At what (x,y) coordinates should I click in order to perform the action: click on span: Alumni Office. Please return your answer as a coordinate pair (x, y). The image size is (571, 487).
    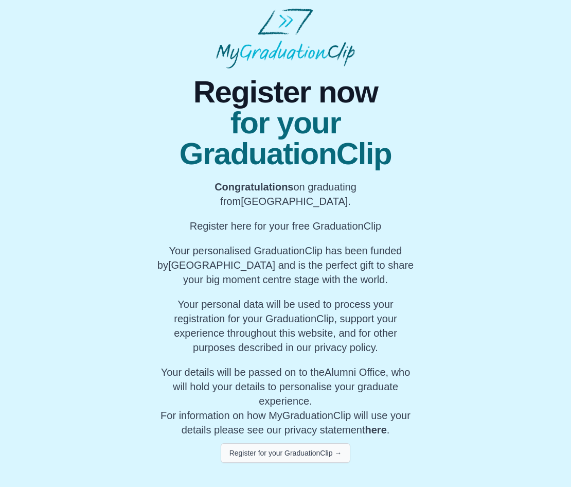
    Looking at the image, I should click on (355, 372).